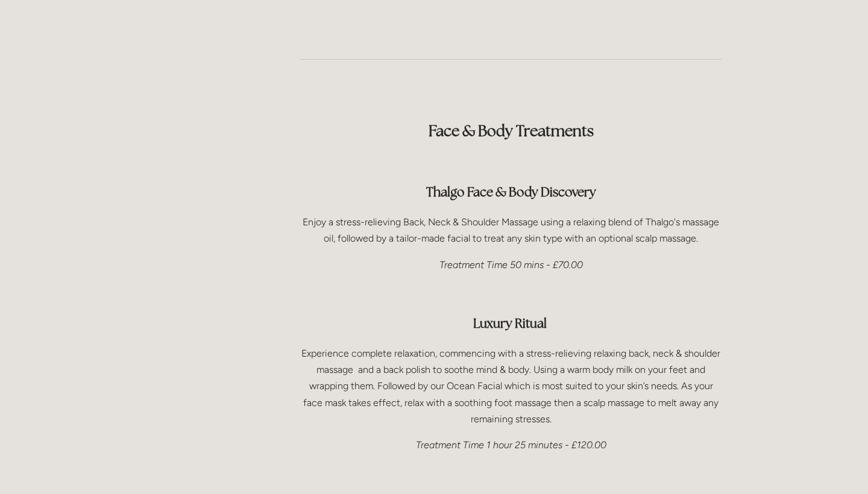  What do you see at coordinates (510, 386) in the screenshot?
I see `p: Experience complete relaxation, commencing with a stress-relieving relaxing back, neck & shoulder...` at bounding box center [510, 386].